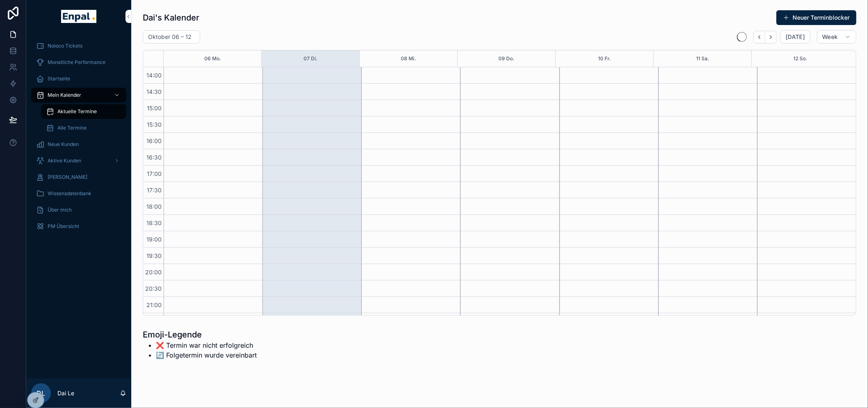 This screenshot has width=868, height=408. Describe the element at coordinates (506, 59) in the screenshot. I see `div: 09 Do.` at that location.